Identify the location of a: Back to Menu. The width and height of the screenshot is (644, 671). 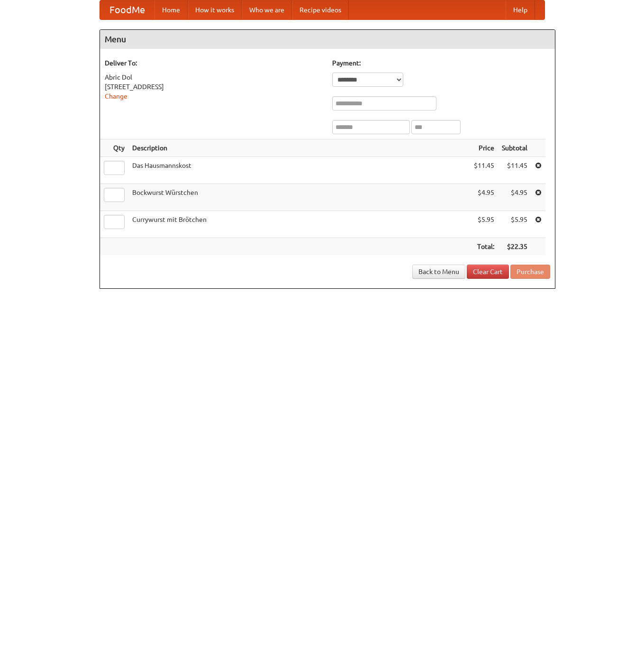
(439, 272).